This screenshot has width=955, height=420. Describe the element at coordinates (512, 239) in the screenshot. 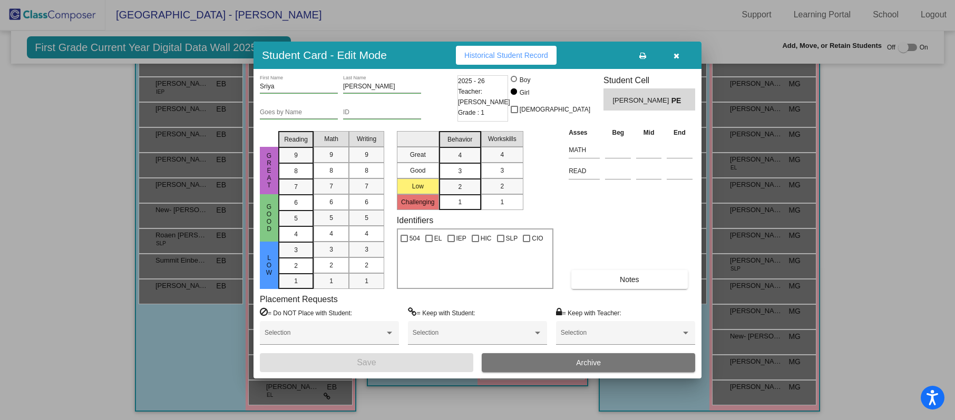

I see `span: SLP` at that location.